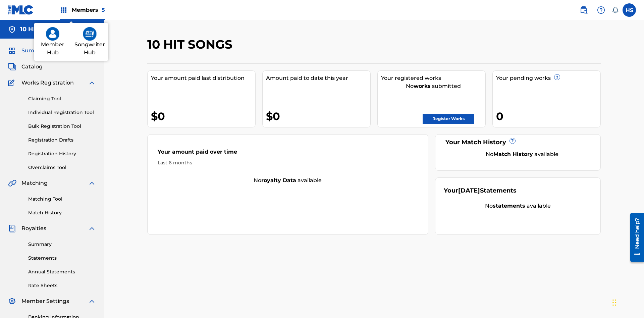  What do you see at coordinates (433, 78) in the screenshot?
I see `div: Your registered works` at bounding box center [433, 78].